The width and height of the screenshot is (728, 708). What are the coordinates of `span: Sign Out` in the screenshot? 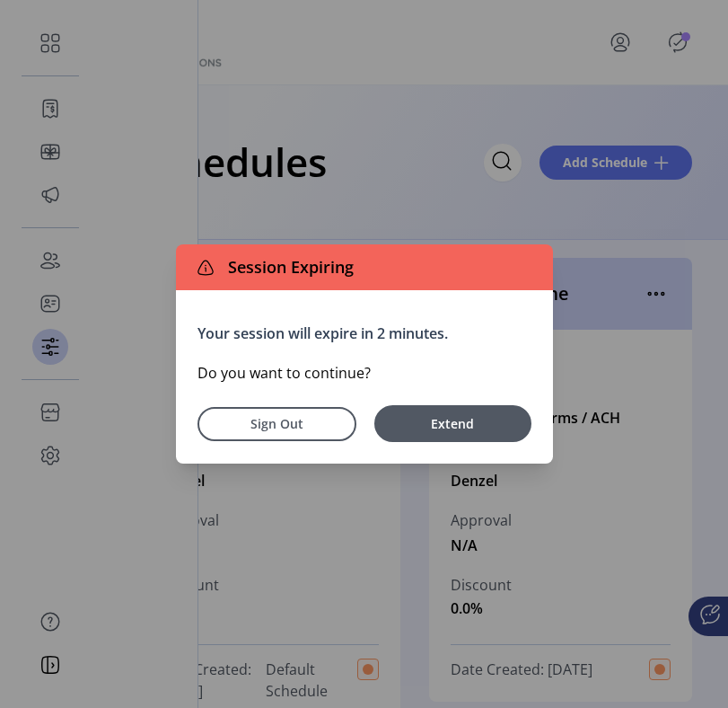 It's located at (276, 423).